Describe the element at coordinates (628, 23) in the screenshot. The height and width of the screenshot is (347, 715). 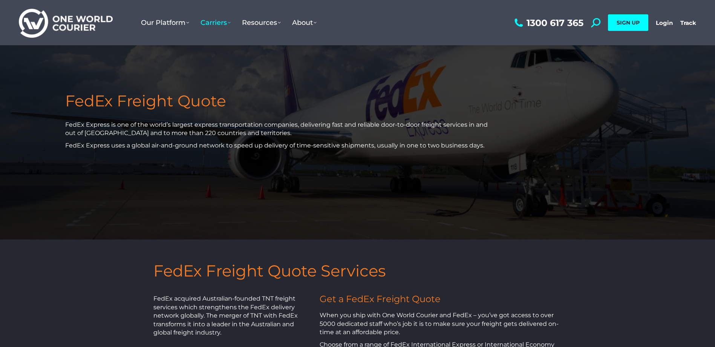
I see `a: SIGN UP` at that location.